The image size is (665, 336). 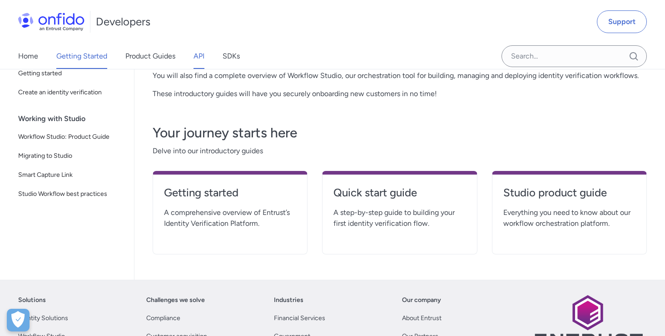 I want to click on span: Smart Capture Link, so click(x=70, y=175).